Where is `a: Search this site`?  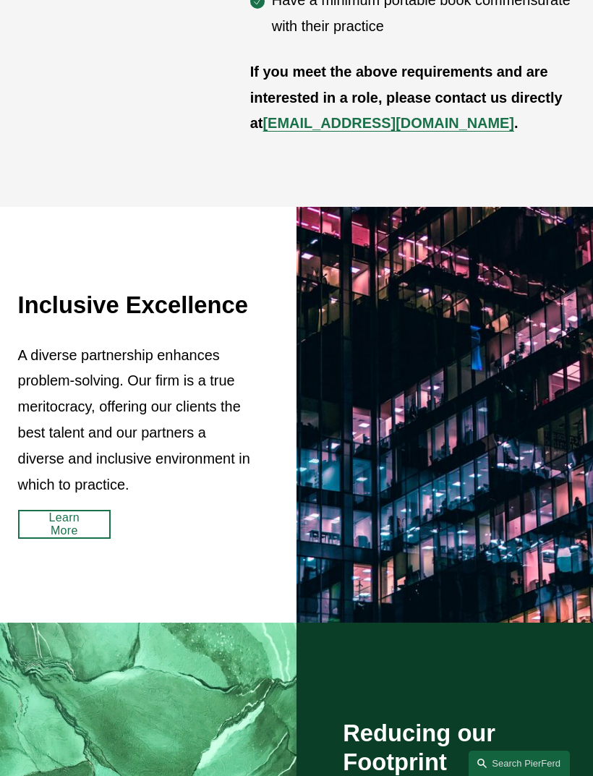
a: Search this site is located at coordinates (519, 763).